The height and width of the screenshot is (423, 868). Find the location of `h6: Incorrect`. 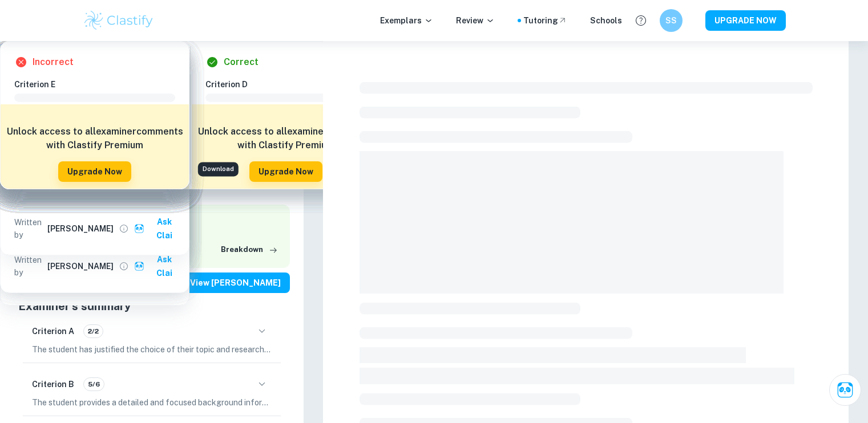

h6: Incorrect is located at coordinates (53, 62).